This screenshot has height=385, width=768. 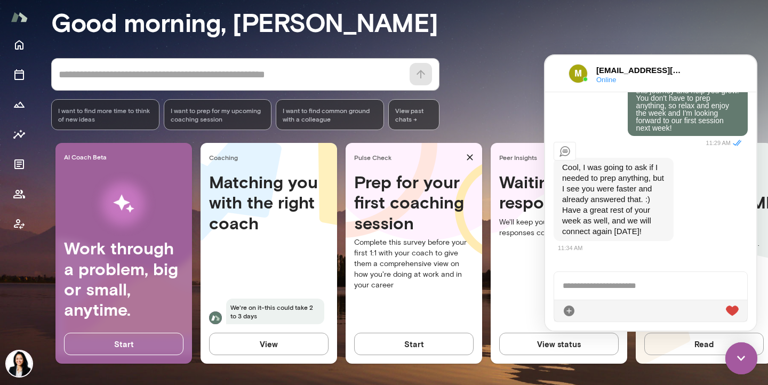 What do you see at coordinates (19, 164) in the screenshot?
I see `button: Documents` at bounding box center [19, 164].